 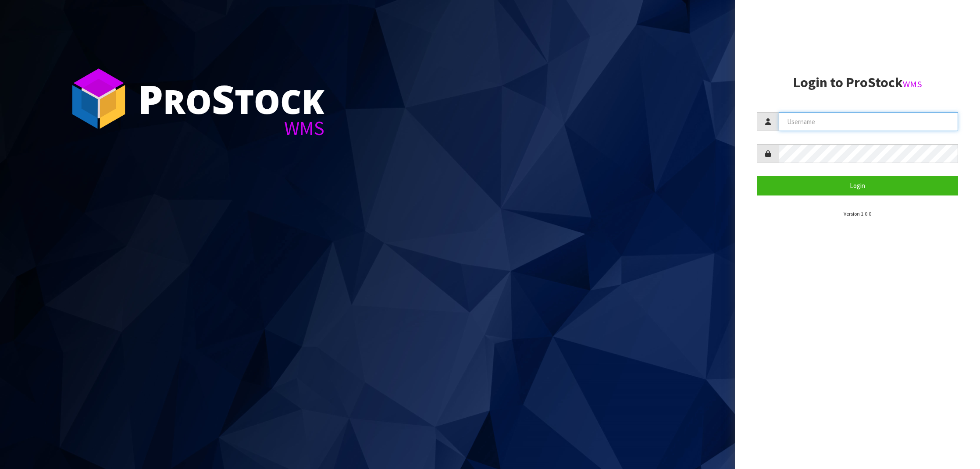 I want to click on img: ProStock Cube, so click(x=99, y=99).